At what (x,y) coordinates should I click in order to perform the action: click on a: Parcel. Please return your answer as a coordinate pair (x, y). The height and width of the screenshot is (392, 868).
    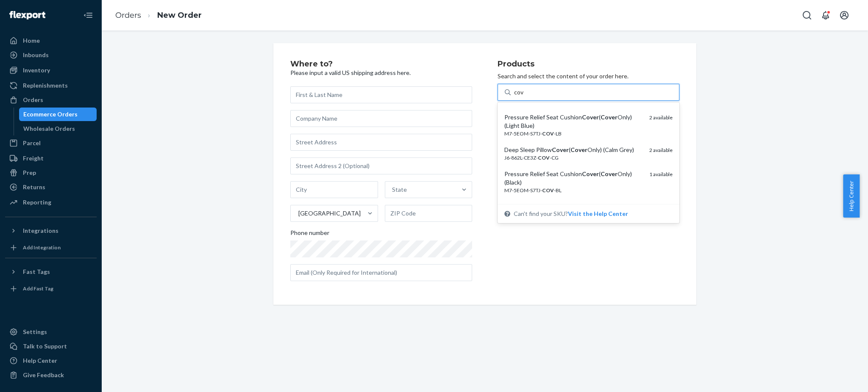
    Looking at the image, I should click on (51, 143).